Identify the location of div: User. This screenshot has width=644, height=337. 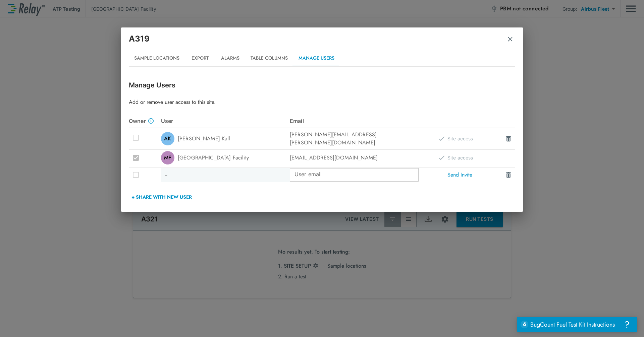
(225, 121).